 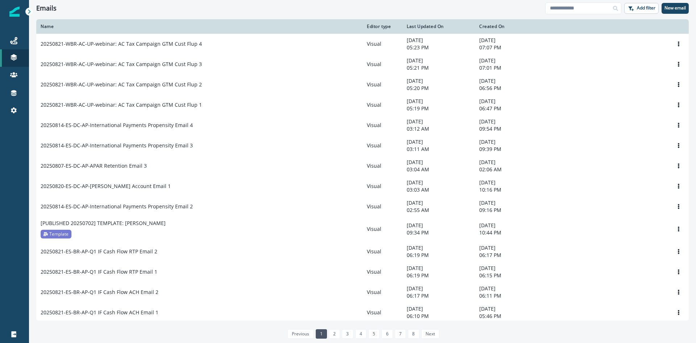 What do you see at coordinates (99, 292) in the screenshot?
I see `p: 20250821-ES-BR-AP-Q1 IF Cash Flow ACH Email 2` at bounding box center [99, 292].